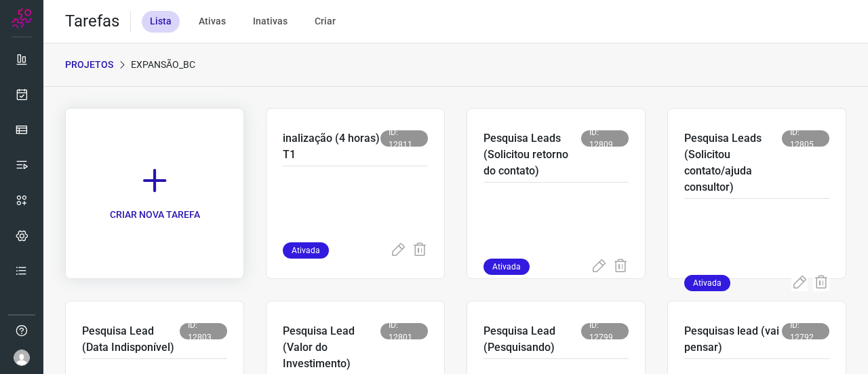 The width and height of the screenshot is (868, 374). Describe the element at coordinates (733, 163) in the screenshot. I see `p: Pesquisa Leads (Solicitou contato/ajuda consultor)` at that location.